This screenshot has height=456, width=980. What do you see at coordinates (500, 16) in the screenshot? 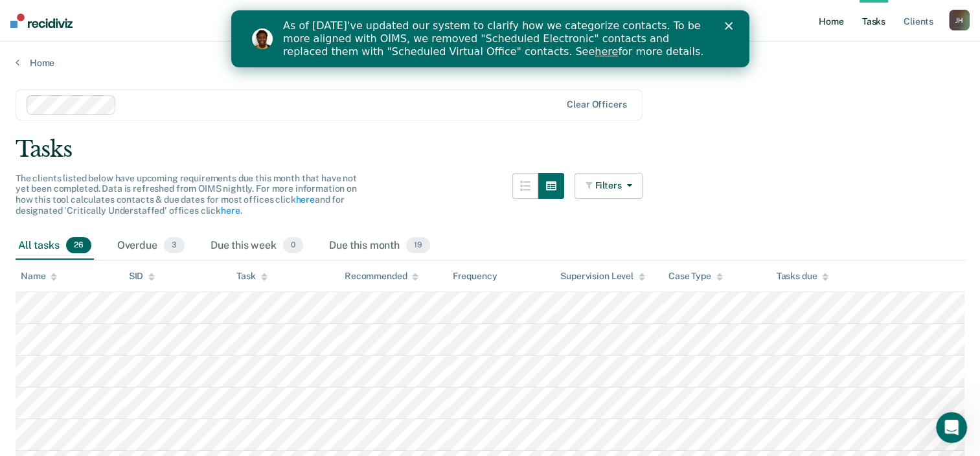
I see `div: Close` at bounding box center [500, 16].